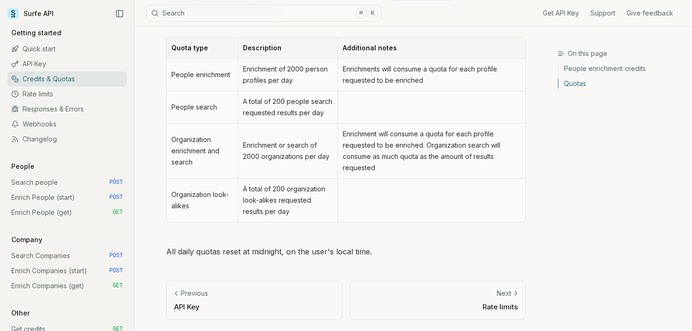  What do you see at coordinates (120, 14) in the screenshot?
I see `button: Collapse Sidebar` at bounding box center [120, 14].